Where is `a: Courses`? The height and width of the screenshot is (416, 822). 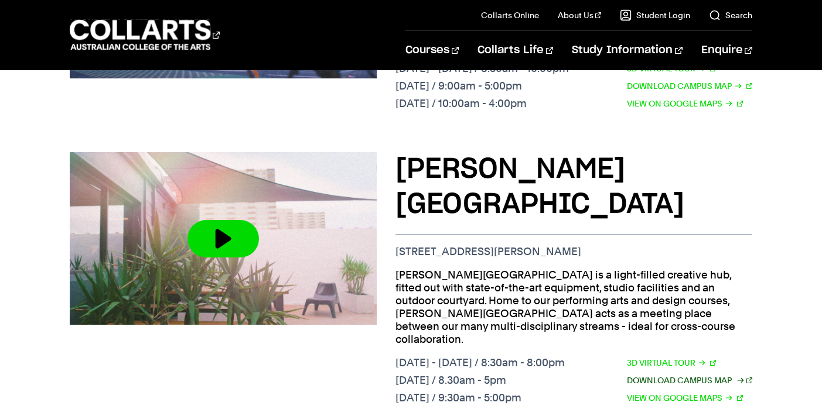 a: Courses is located at coordinates (432, 50).